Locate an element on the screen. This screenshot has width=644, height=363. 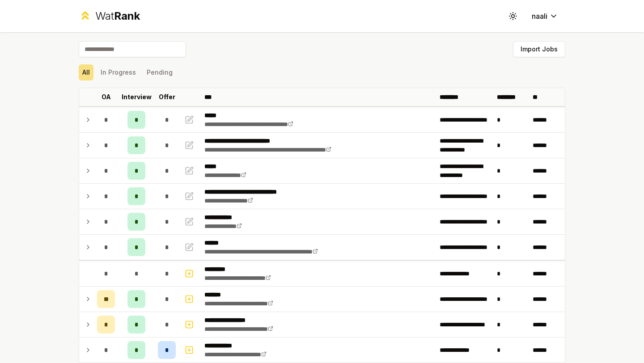
p: OA is located at coordinates (106, 97).